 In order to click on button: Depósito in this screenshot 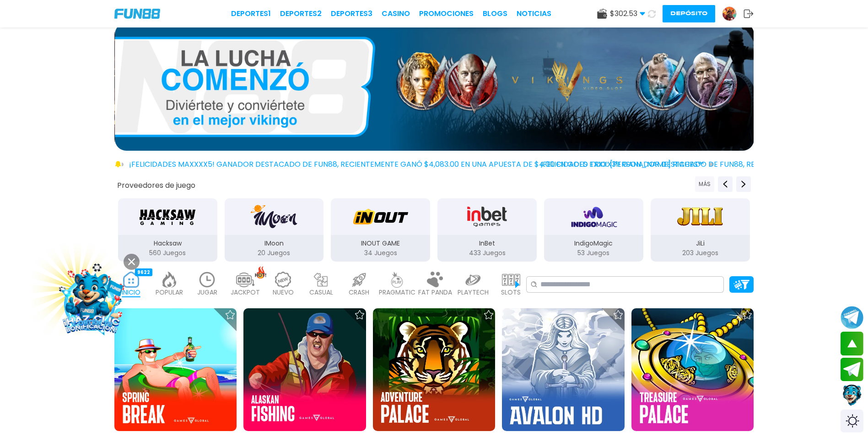, I will do `click(689, 13)`.